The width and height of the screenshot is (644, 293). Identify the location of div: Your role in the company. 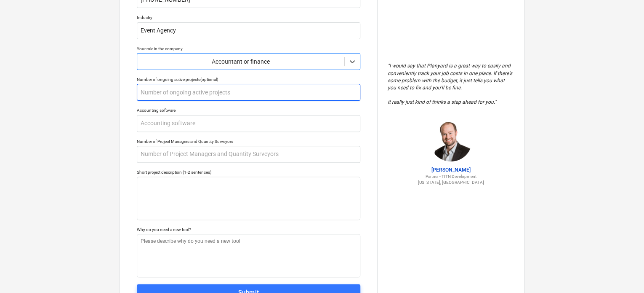
(248, 48).